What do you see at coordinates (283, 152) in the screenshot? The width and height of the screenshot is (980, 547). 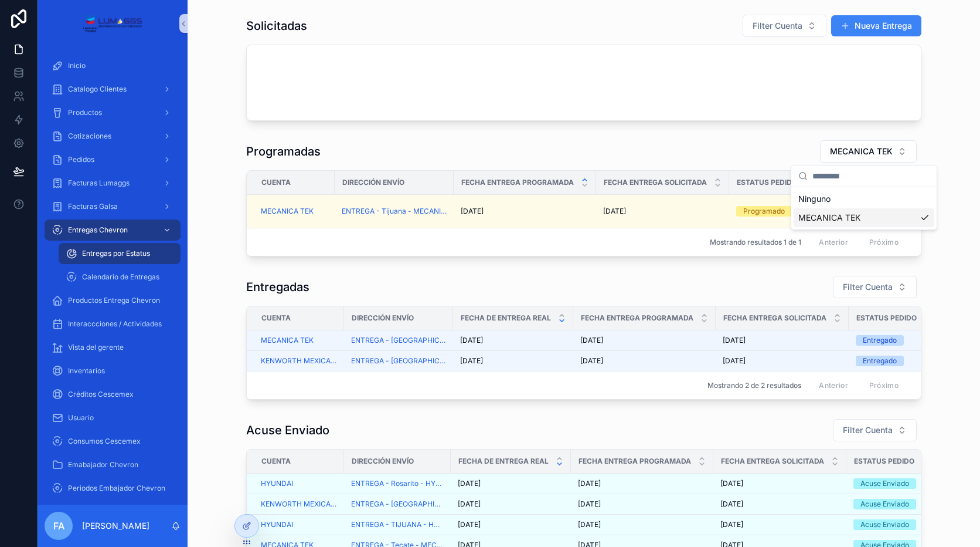 I see `h1: Programadas` at bounding box center [283, 152].